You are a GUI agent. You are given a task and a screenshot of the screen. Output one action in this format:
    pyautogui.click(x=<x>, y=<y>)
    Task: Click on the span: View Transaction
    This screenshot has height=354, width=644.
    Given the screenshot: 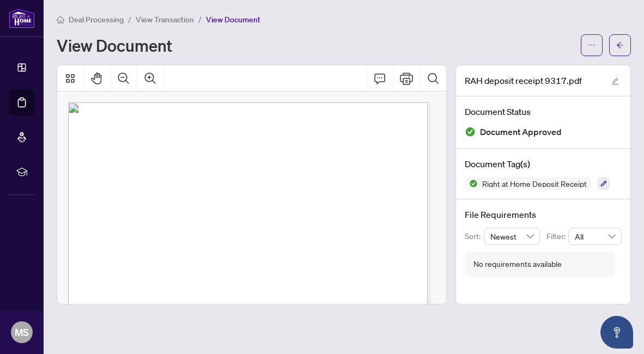 What is the action you would take?
    pyautogui.click(x=164, y=19)
    